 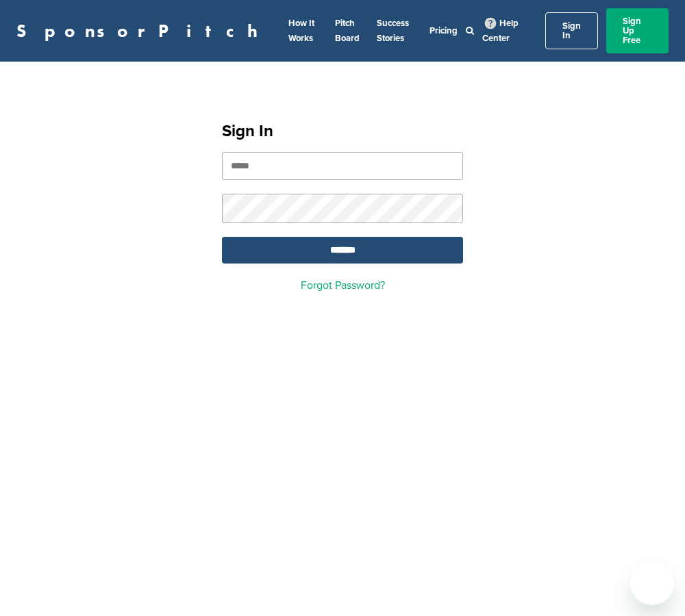 I want to click on a: SponsorPitch, so click(x=141, y=30).